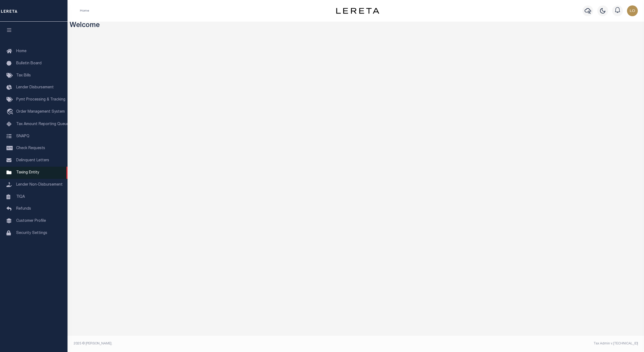 This screenshot has width=644, height=352. Describe the element at coordinates (29, 64) in the screenshot. I see `span: Bulletin Board` at that location.